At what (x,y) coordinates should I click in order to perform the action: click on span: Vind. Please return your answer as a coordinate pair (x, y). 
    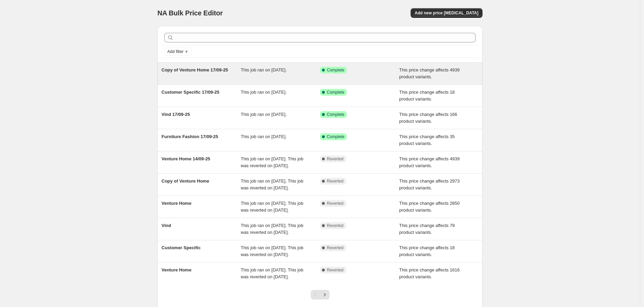
    Looking at the image, I should click on (166, 225).